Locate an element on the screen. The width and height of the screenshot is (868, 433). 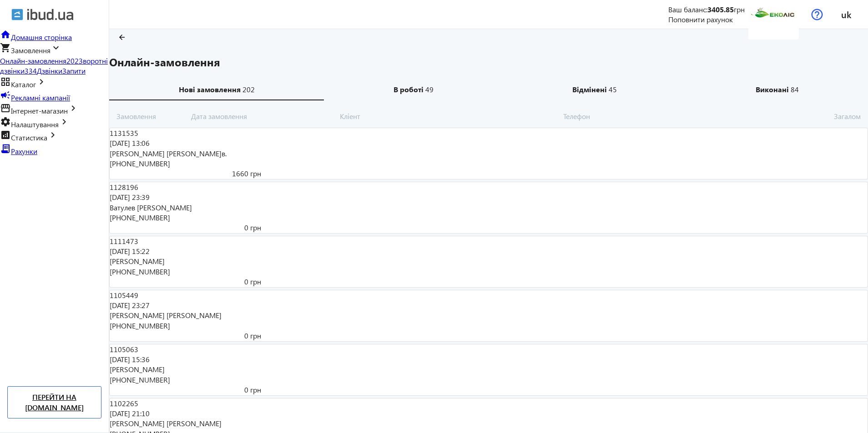
span: 1105449 is located at coordinates (148, 296).